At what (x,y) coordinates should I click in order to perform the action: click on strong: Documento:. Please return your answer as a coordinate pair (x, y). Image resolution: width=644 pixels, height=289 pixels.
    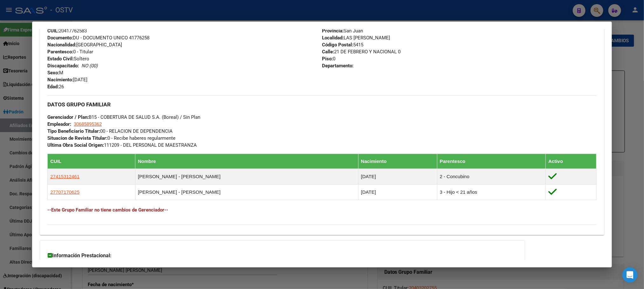
    Looking at the image, I should click on (60, 38).